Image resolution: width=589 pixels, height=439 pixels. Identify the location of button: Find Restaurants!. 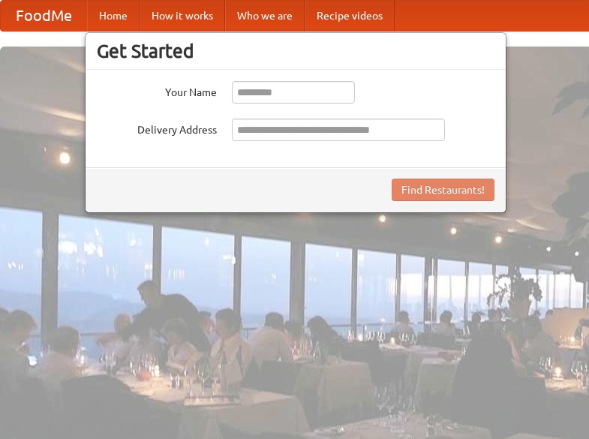
(443, 190).